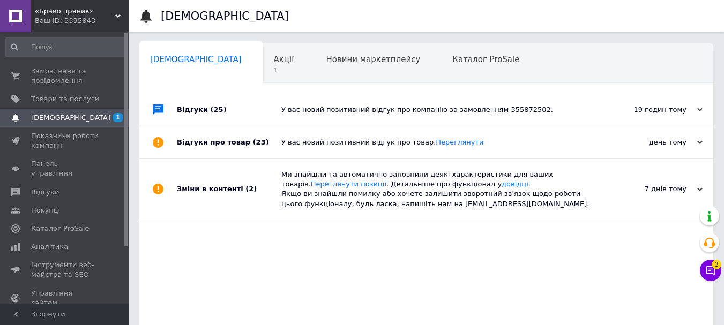  I want to click on input: Пошук, so click(66, 47).